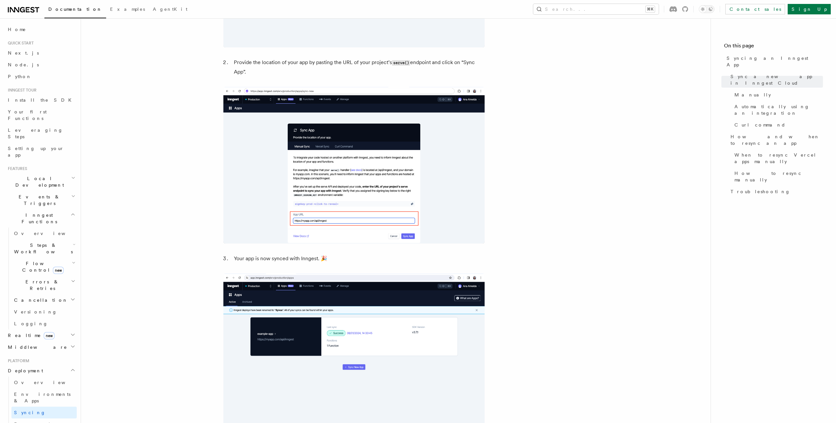  Describe the element at coordinates (30, 335) in the screenshot. I see `span: Realtime` at that location.